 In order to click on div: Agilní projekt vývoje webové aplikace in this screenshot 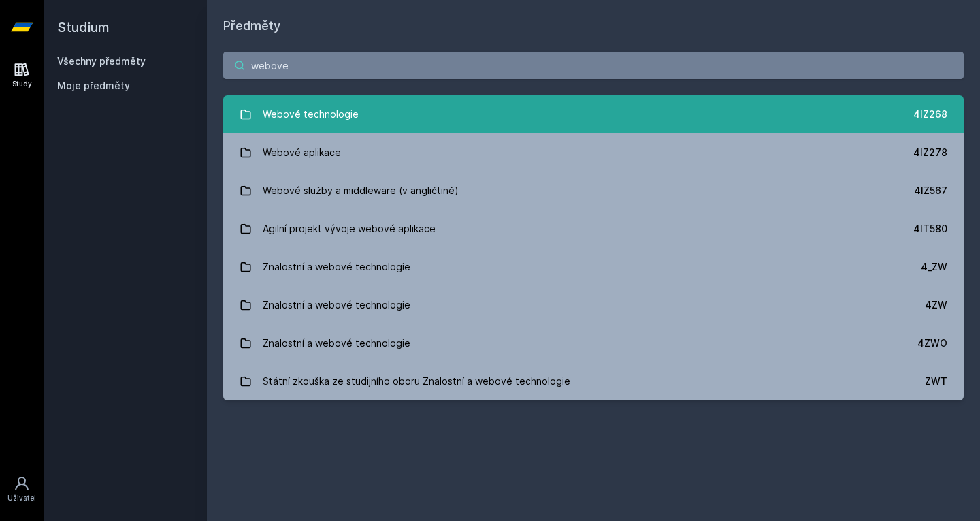, I will do `click(349, 229)`.